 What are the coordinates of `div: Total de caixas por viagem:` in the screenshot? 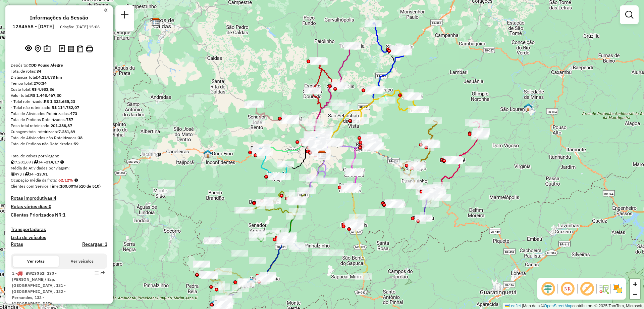 It's located at (59, 156).